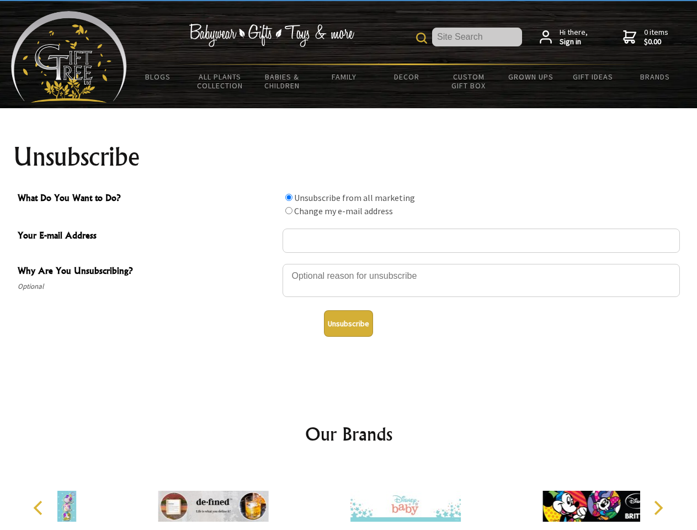 This screenshot has width=697, height=530. I want to click on button: Next, so click(657, 507).